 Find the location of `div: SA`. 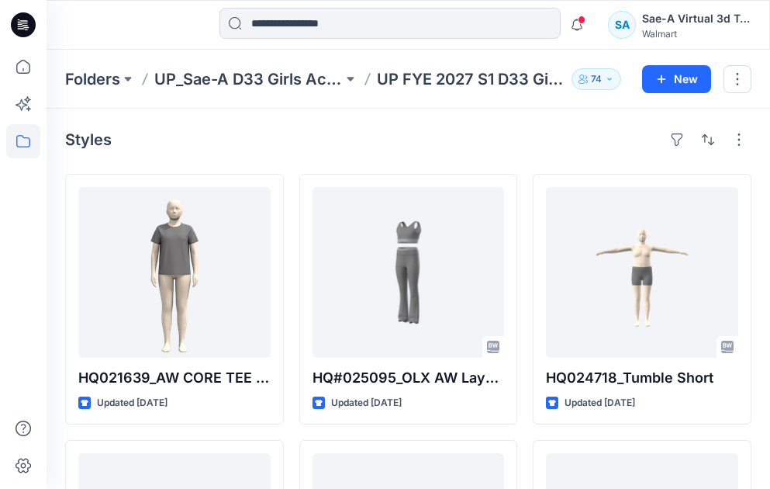

div: SA is located at coordinates (622, 25).